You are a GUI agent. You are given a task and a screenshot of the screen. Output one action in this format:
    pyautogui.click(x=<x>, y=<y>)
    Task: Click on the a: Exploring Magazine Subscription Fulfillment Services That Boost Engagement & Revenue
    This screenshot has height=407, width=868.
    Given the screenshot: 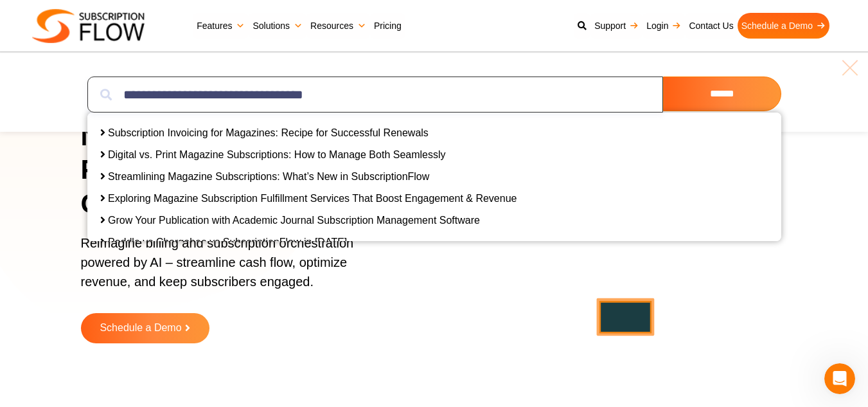 What is the action you would take?
    pyautogui.click(x=312, y=198)
    